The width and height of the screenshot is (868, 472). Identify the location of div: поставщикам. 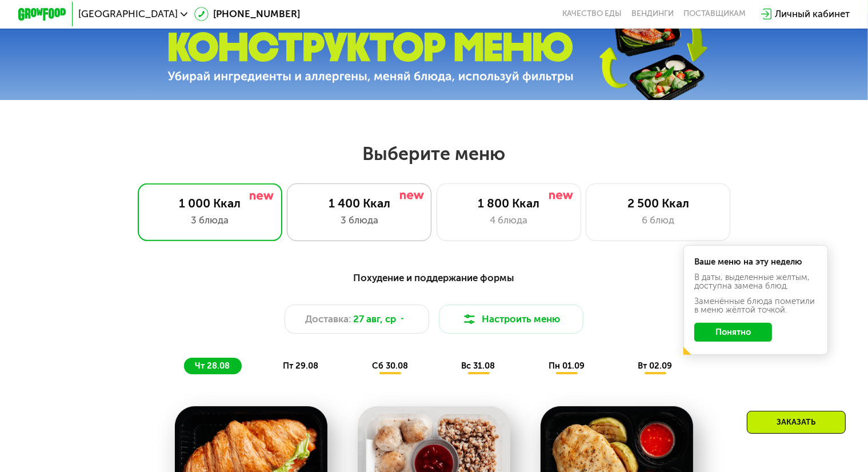
(714, 14).